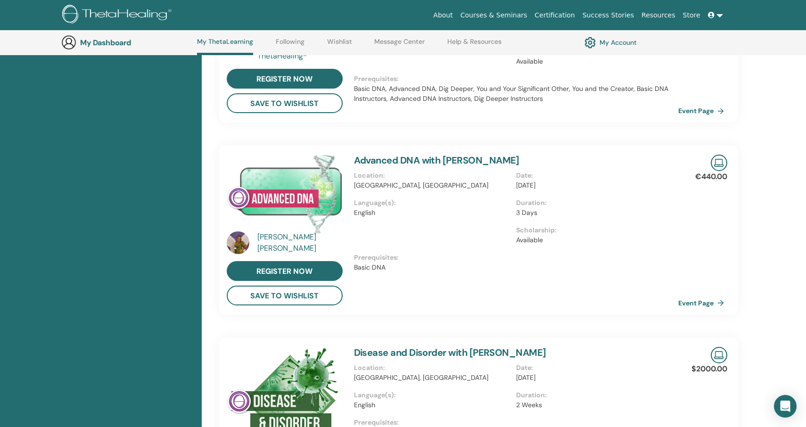 The width and height of the screenshot is (806, 427). What do you see at coordinates (225, 46) in the screenshot?
I see `a: My ThetaLearning` at bounding box center [225, 46].